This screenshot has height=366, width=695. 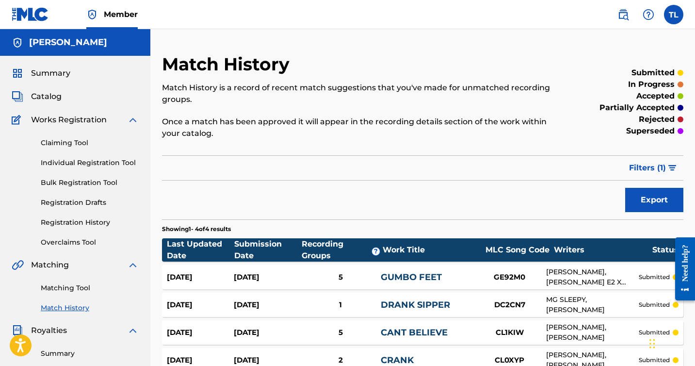 I want to click on div: GE92M0, so click(x=510, y=277).